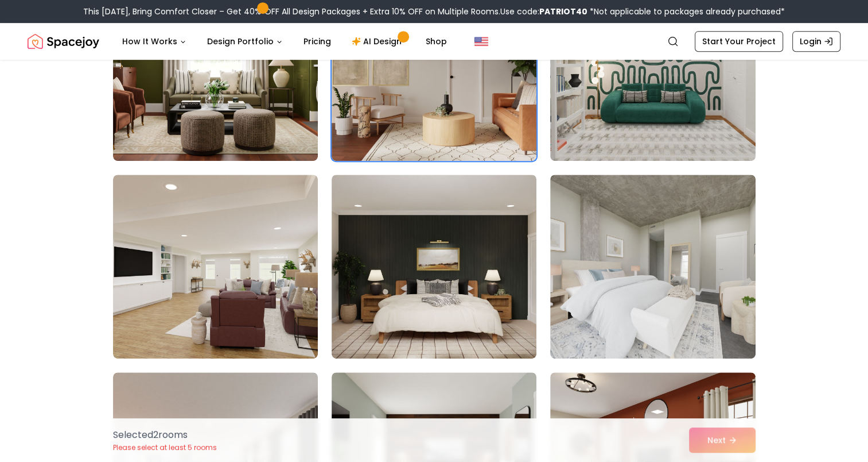 The width and height of the screenshot is (868, 462). I want to click on span: *Not applicable to packages already purchased*, so click(686, 12).